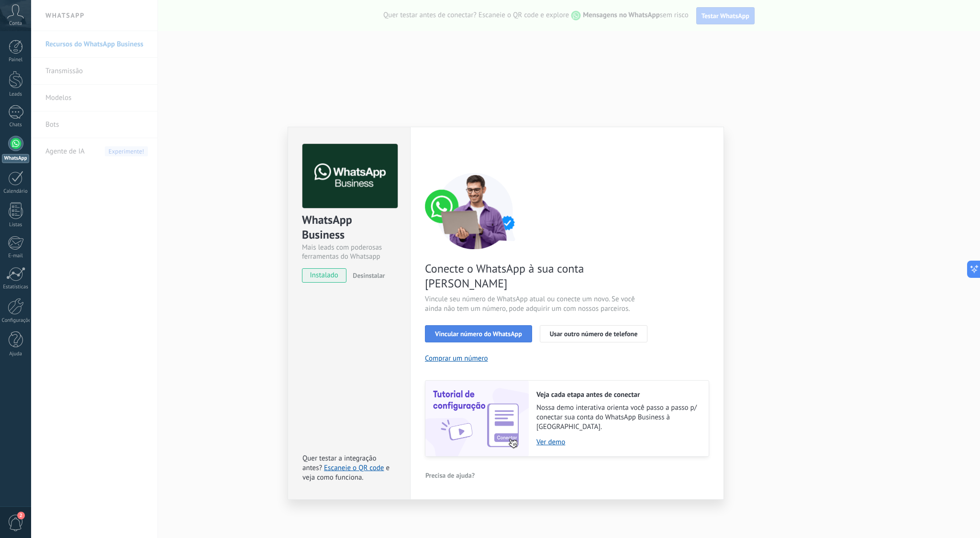 Image resolution: width=980 pixels, height=538 pixels. I want to click on button: Desinstalar, so click(367, 275).